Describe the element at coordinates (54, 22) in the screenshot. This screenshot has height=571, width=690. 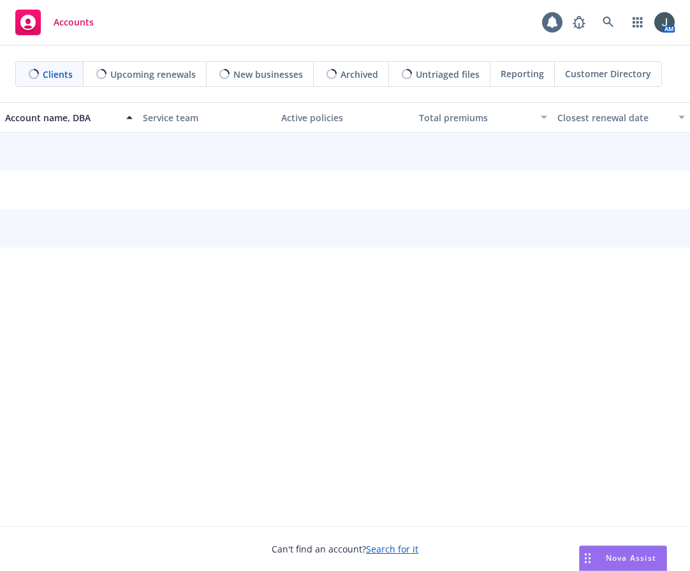
I see `a: Accounts` at that location.